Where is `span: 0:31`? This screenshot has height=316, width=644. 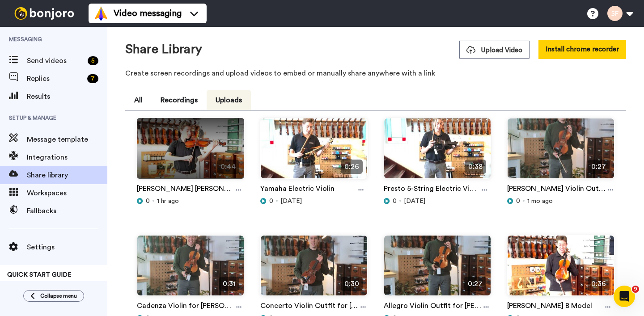
span: 0:31 is located at coordinates (229, 284).